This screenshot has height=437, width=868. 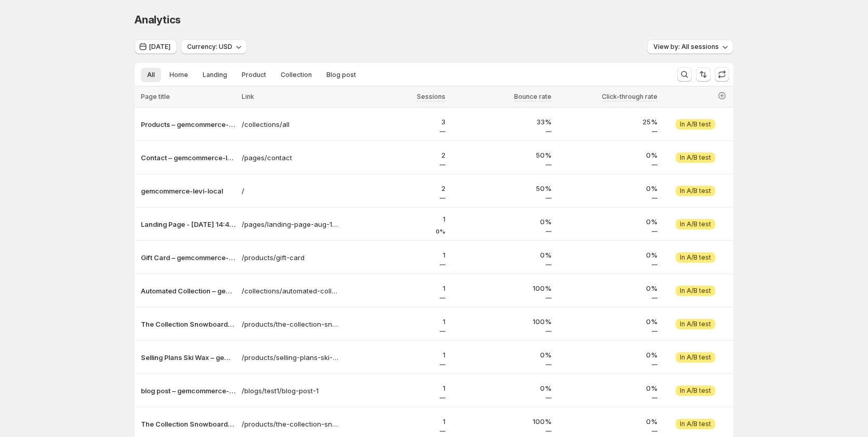 What do you see at coordinates (291, 157) in the screenshot?
I see `a: /pages/contact` at bounding box center [291, 157].